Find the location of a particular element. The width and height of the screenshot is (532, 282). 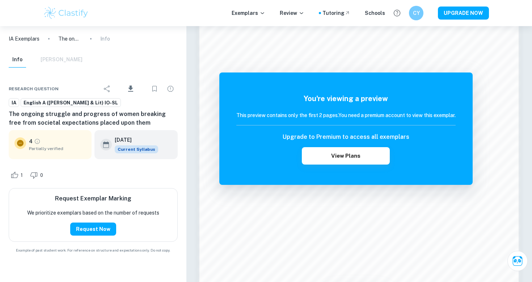

button: CY is located at coordinates (416, 13).